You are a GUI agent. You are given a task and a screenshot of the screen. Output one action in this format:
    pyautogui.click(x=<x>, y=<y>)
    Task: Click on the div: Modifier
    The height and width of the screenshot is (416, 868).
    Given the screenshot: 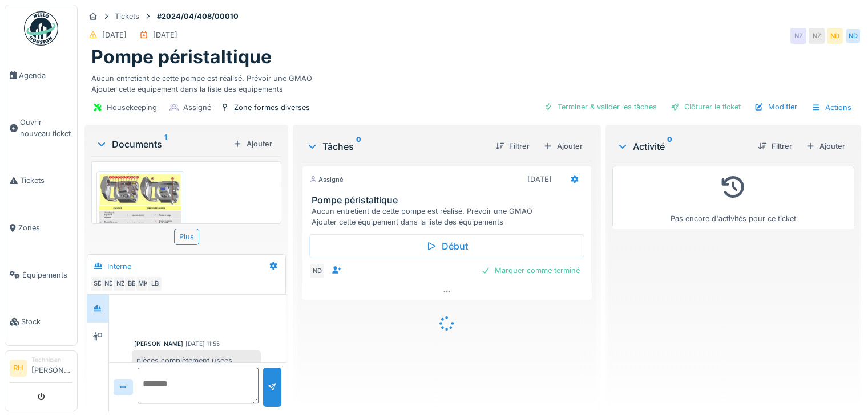 What is the action you would take?
    pyautogui.click(x=775, y=107)
    